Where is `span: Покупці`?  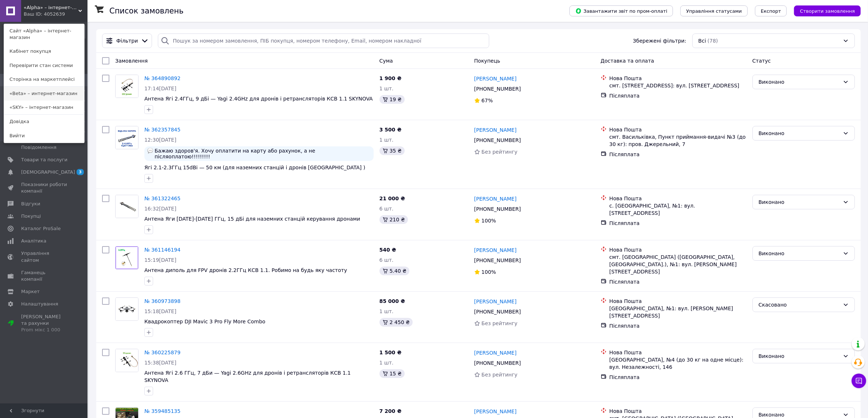
span: Покупці is located at coordinates (31, 216).